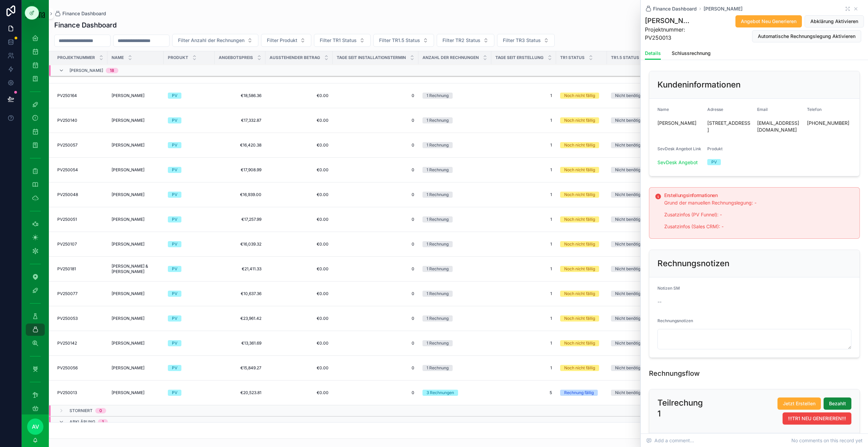 The image size is (868, 447). I want to click on span: Details, so click(653, 53).